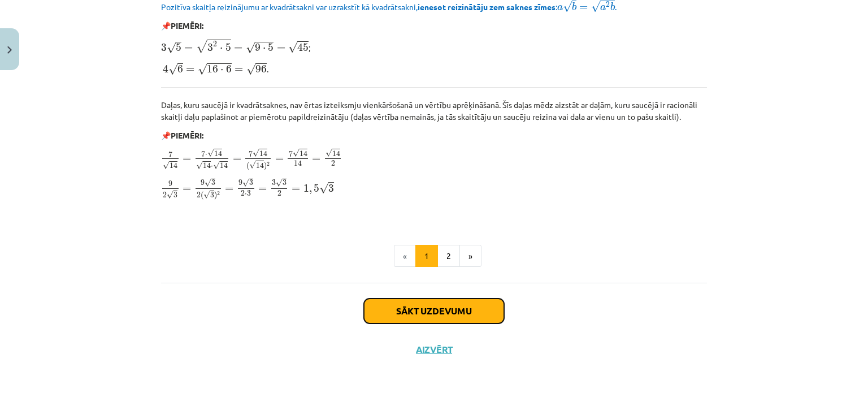  I want to click on span: 16, so click(213, 69).